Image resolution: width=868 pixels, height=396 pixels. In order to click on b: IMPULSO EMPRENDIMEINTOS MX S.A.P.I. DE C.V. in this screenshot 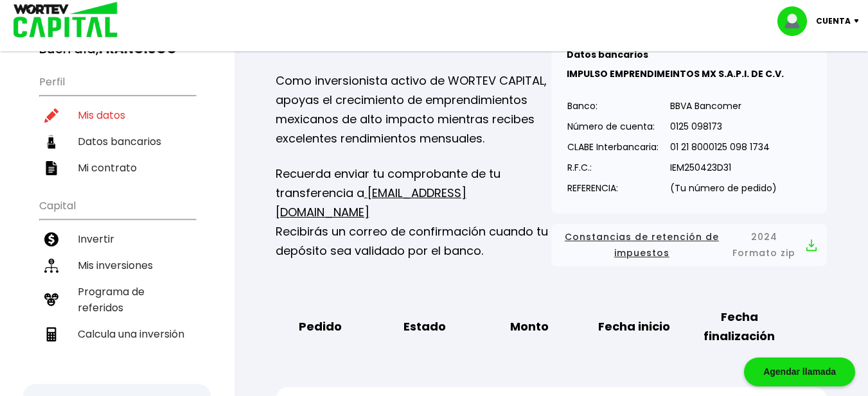, I will do `click(676, 74)`.